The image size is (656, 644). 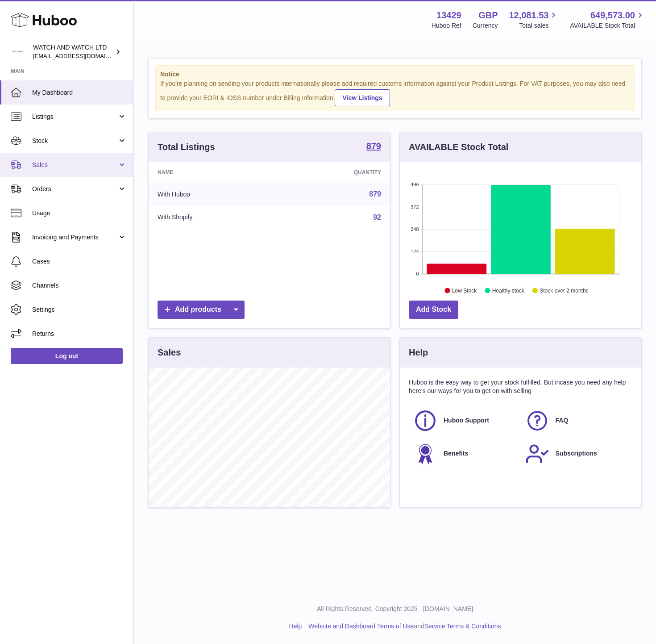 What do you see at coordinates (18, 52) in the screenshot?
I see `img: baris@watchandwatch.co.uk` at bounding box center [18, 52].